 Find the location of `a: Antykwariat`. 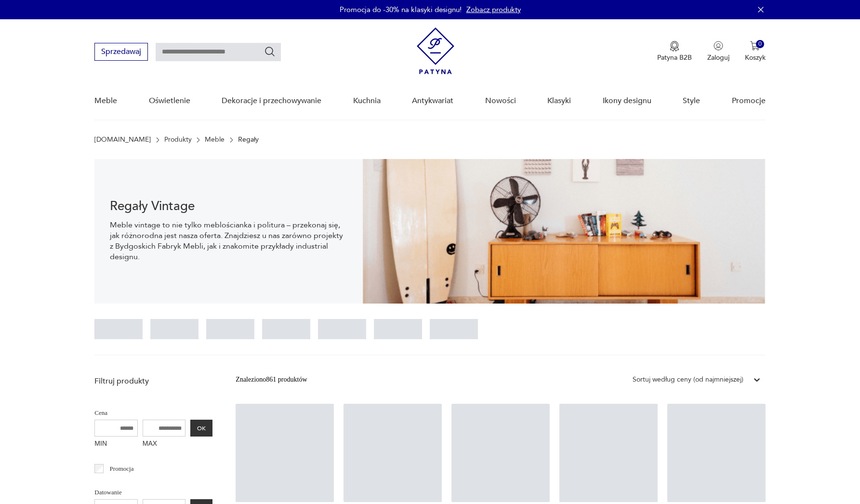

a: Antykwariat is located at coordinates (433, 101).